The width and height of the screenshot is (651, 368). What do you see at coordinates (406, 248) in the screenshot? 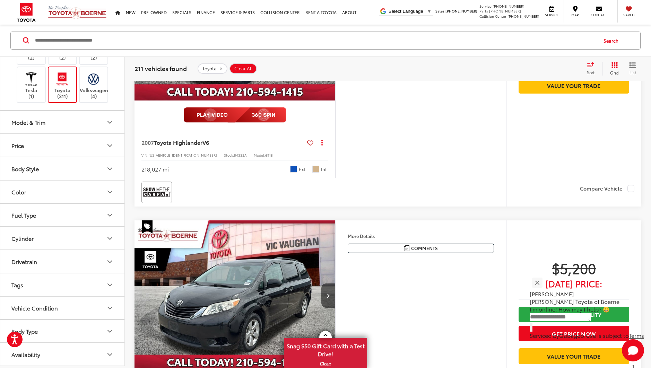
I see `img: Comments` at bounding box center [406, 248].